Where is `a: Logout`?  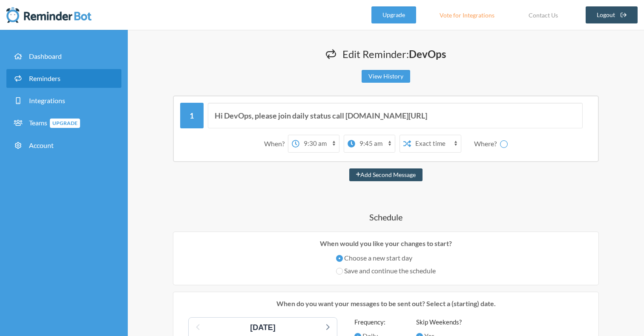 a: Logout is located at coordinates (612, 15).